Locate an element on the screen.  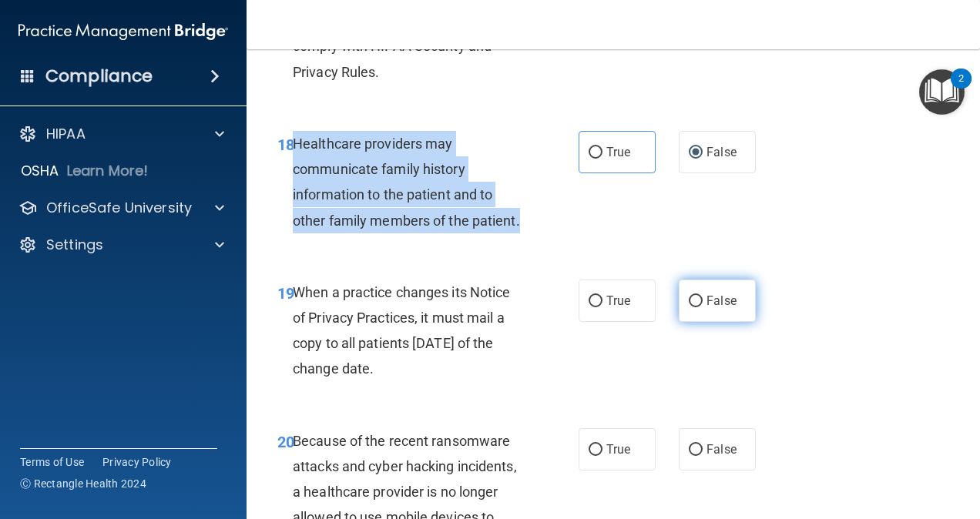
div: 2 is located at coordinates (961, 88).